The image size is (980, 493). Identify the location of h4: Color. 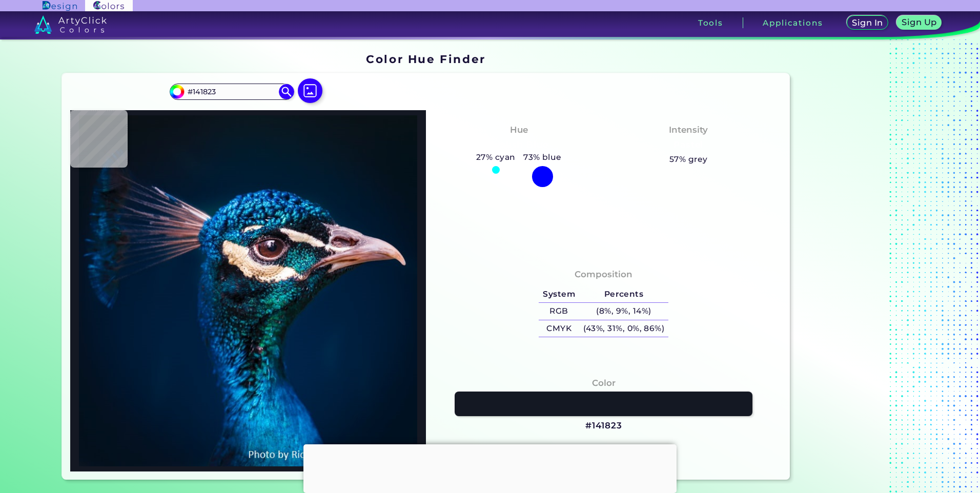
(604, 383).